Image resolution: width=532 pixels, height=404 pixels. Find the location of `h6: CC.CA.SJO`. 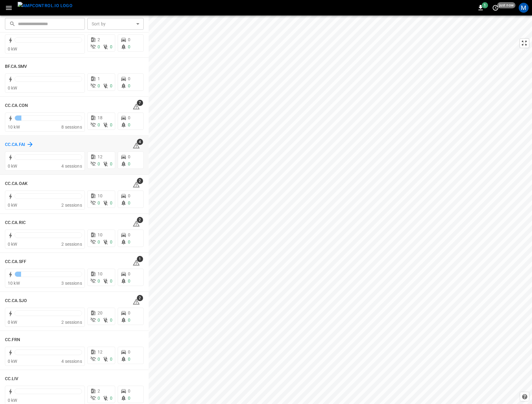

h6: CC.CA.SJO is located at coordinates (16, 301).